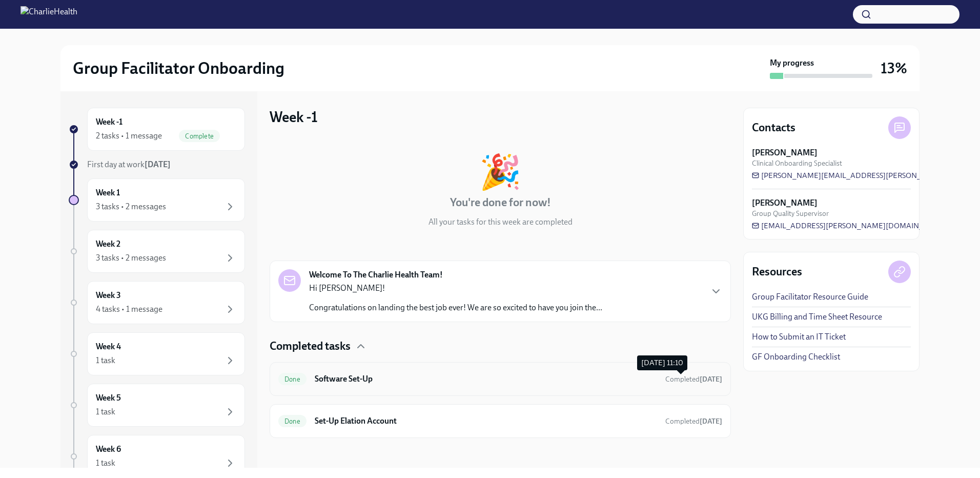 The height and width of the screenshot is (478, 980). I want to click on img: CharlieHealth, so click(49, 14).